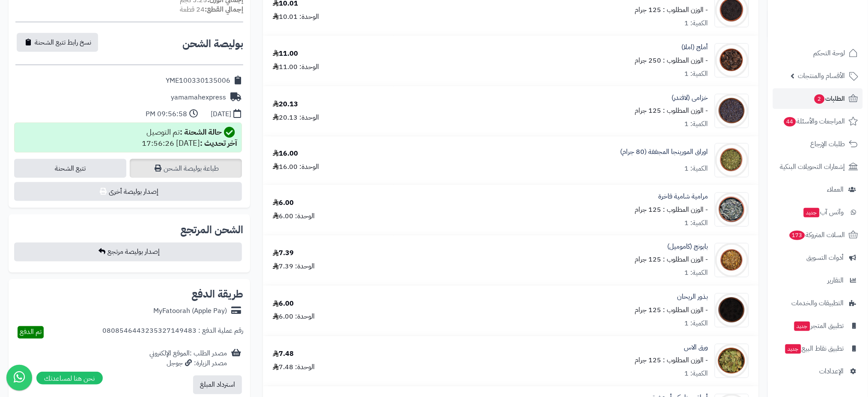  Describe the element at coordinates (829, 99) in the screenshot. I see `span: الطلبات` at that location.